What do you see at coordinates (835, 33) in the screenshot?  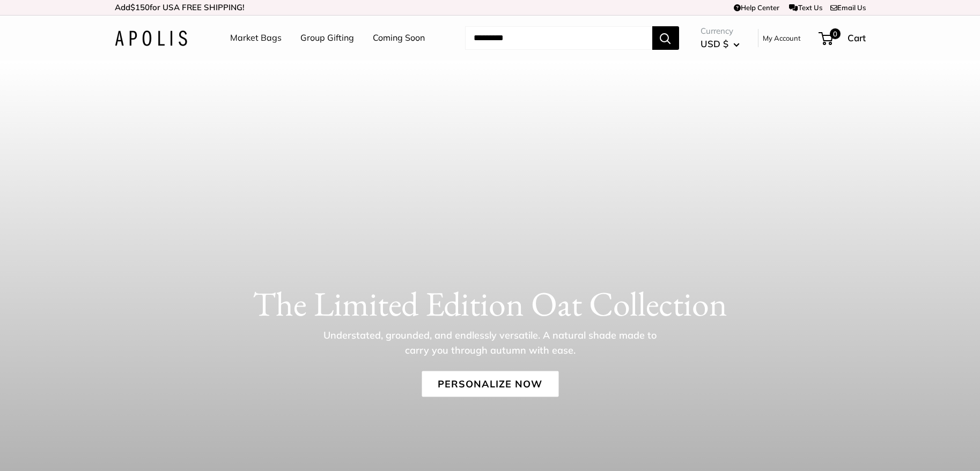 I see `span: 0` at bounding box center [835, 33].